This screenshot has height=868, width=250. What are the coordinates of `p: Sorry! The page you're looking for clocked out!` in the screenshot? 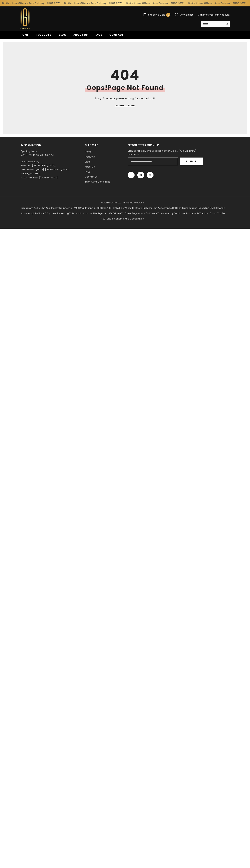 It's located at (125, 98).